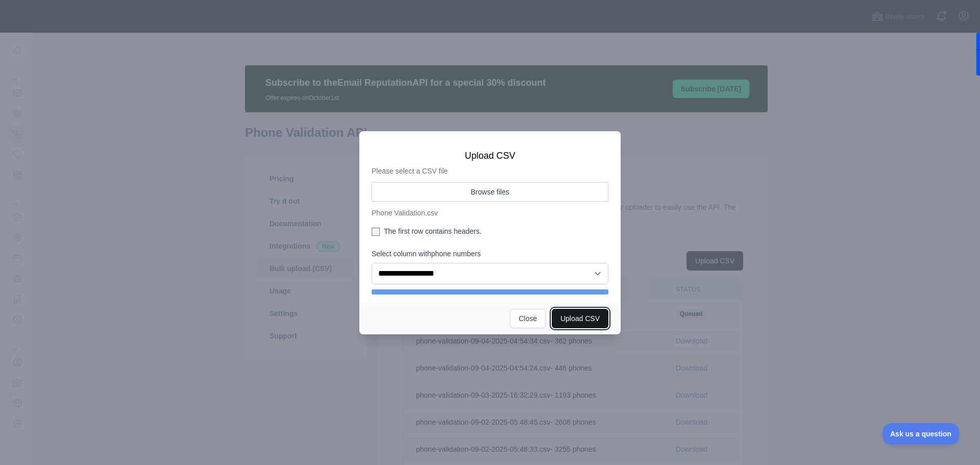 Image resolution: width=980 pixels, height=465 pixels. I want to click on label: Select column with phone numbers, so click(490, 254).